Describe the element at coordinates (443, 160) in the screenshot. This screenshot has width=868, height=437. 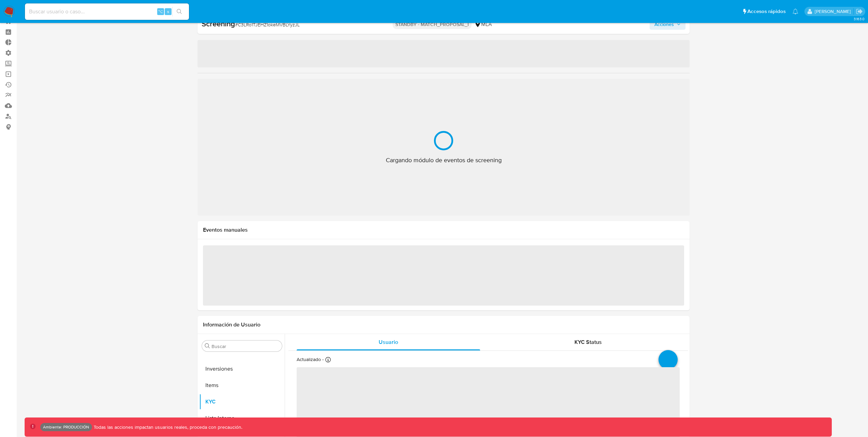
I see `span: Cargando módulo de eventos de screening` at that location.